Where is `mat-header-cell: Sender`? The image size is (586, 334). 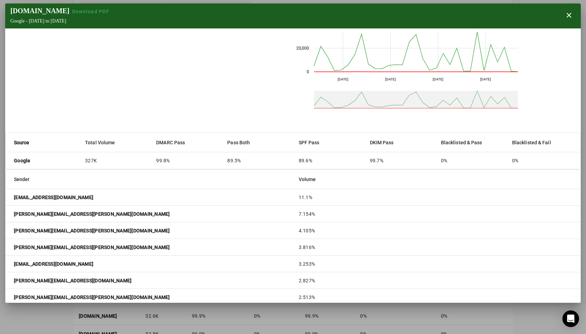
mat-header-cell: Sender is located at coordinates (149, 179).